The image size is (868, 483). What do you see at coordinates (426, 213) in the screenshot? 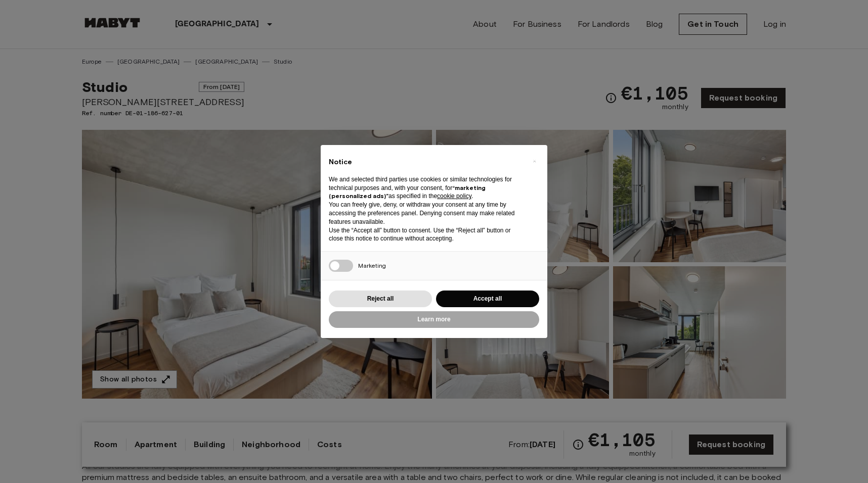
I see `p: You can freely give, deny, or withdraw your consent at any time by accessing the preferences pane...` at bounding box center [426, 213].